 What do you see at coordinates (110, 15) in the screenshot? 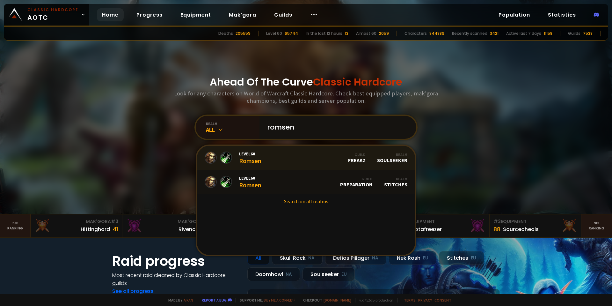
I see `a: Home` at bounding box center [110, 15].